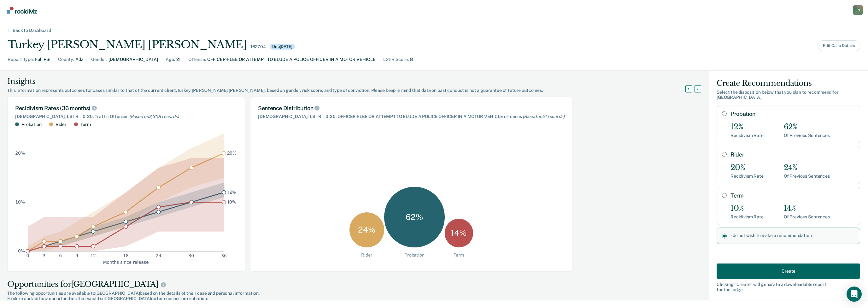  I want to click on div: 24%, so click(807, 168).